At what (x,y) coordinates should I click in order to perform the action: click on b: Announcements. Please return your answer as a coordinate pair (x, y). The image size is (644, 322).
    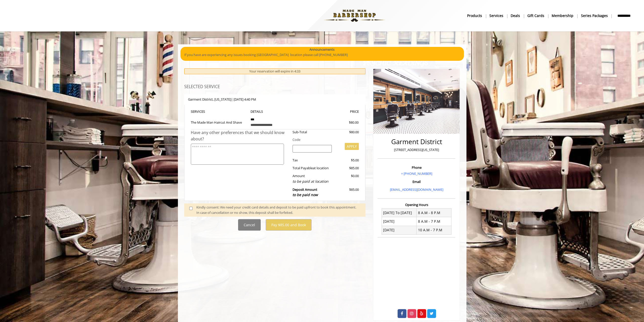
    Looking at the image, I should click on (322, 49).